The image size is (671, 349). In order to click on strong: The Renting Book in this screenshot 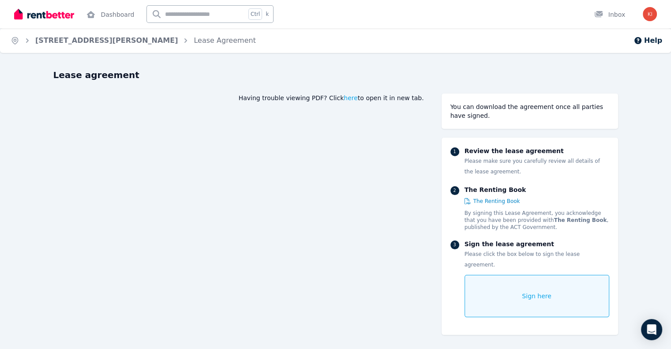, I will do `click(580, 220)`.